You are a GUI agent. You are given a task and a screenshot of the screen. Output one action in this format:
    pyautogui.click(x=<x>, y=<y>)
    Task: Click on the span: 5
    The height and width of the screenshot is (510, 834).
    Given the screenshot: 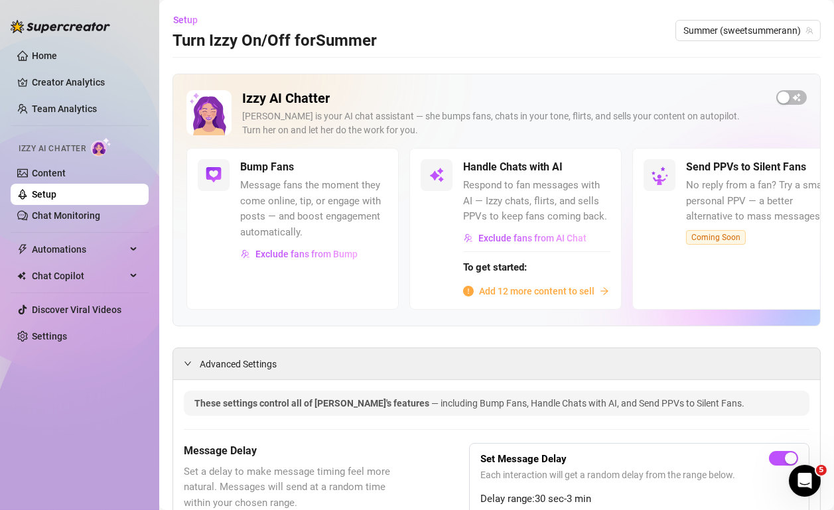 What is the action you would take?
    pyautogui.click(x=822, y=471)
    